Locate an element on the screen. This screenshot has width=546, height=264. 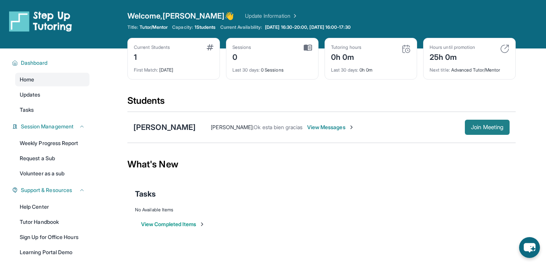
span: Support & Resources is located at coordinates (46, 190).